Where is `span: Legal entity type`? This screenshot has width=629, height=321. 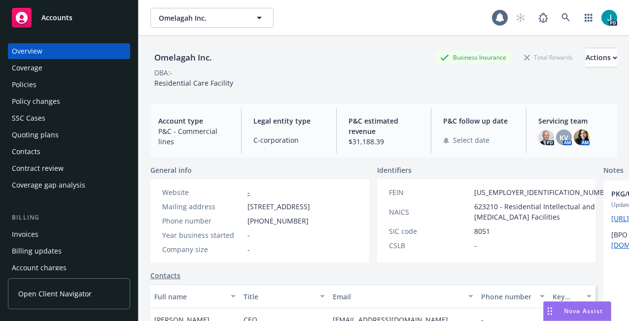
span: Legal entity type is located at coordinates (289, 121).